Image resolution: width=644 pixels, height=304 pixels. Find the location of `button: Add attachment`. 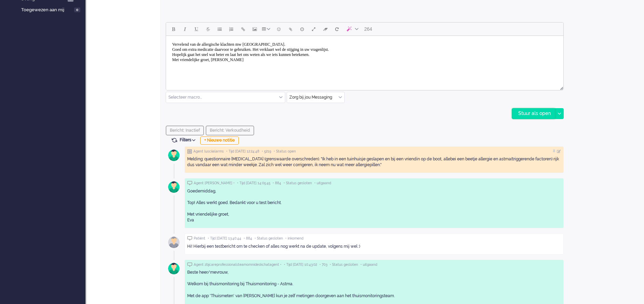

button: Add attachment is located at coordinates (290, 29).